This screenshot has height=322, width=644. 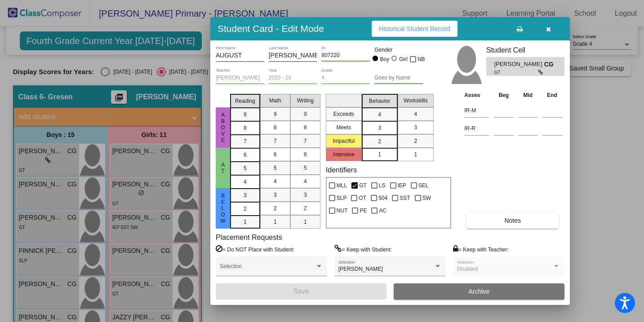 What do you see at coordinates (240, 78) in the screenshot?
I see `input: teacher` at bounding box center [240, 78].